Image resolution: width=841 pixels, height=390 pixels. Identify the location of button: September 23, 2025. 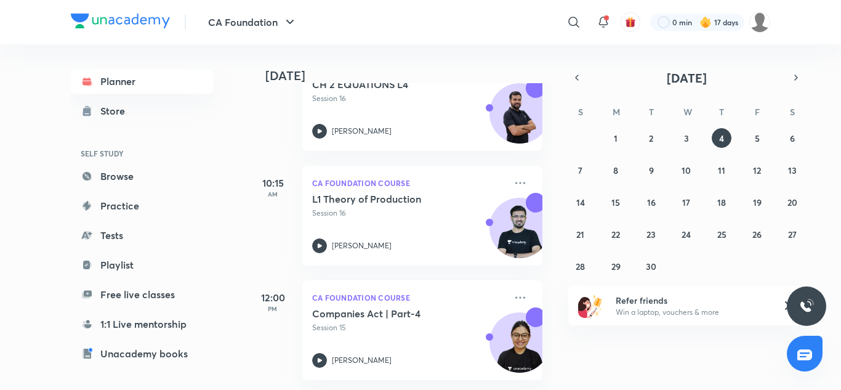
(652, 234).